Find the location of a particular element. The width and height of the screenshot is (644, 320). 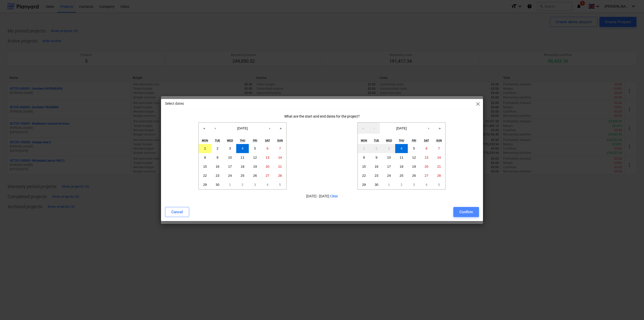

abbr: 3 September 2025 is located at coordinates (389, 148).